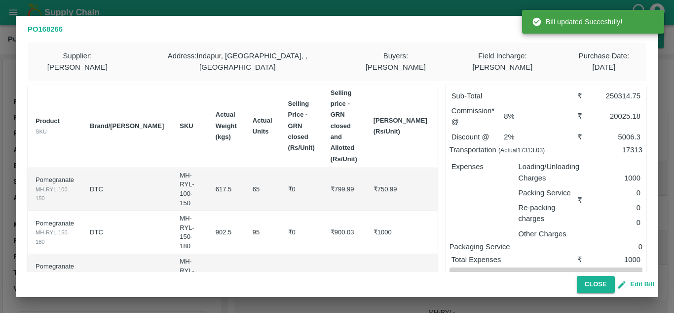  I want to click on div: 216982.87, so click(617, 275).